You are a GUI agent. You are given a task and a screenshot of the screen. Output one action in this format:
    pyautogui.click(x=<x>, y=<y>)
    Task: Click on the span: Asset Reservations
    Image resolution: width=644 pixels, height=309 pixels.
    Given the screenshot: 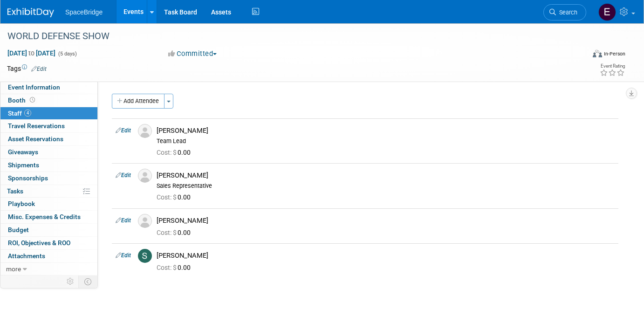 What is the action you would take?
    pyautogui.click(x=36, y=139)
    